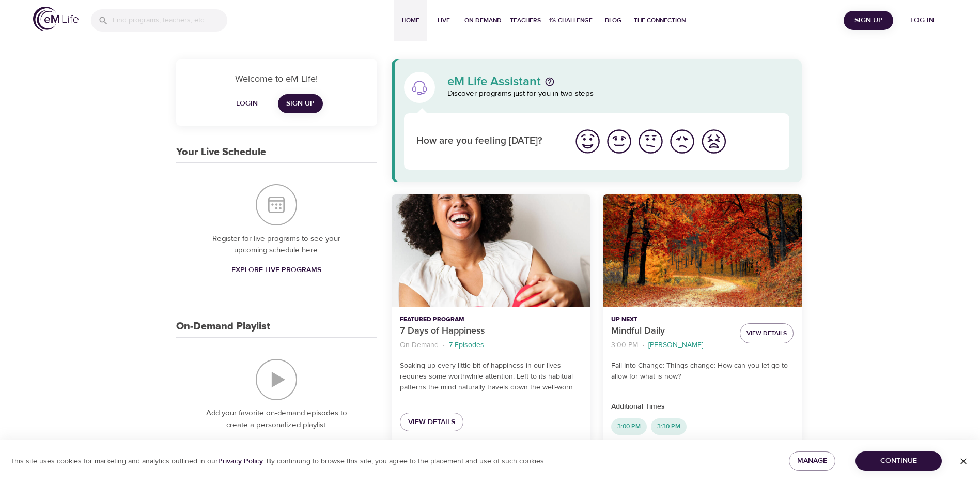  I want to click on button: I'm feeling worst, so click(714, 141).